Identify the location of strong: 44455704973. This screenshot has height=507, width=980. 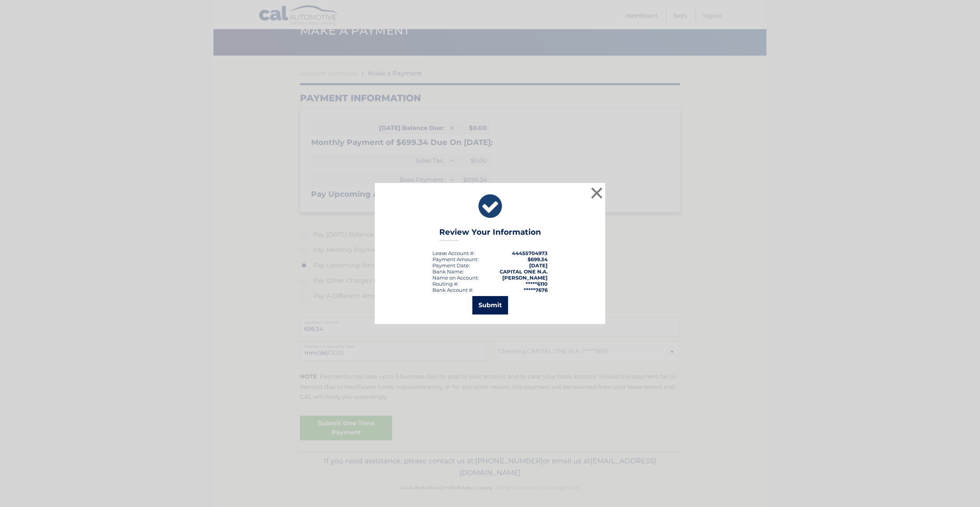
(529, 253).